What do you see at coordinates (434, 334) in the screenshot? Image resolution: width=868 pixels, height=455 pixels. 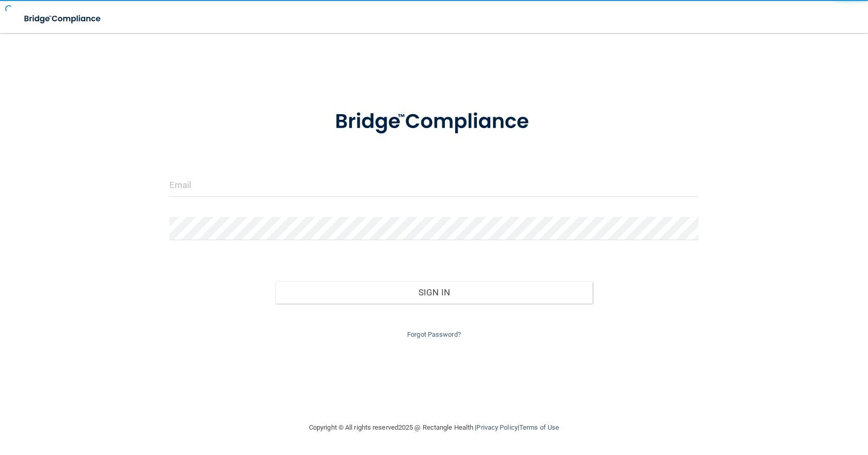 I see `a: Forgot Password?` at bounding box center [434, 334].